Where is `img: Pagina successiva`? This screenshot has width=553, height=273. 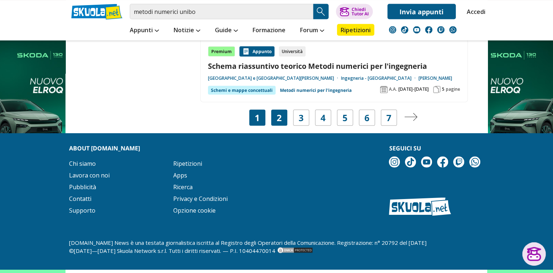
img: Pagina successiva is located at coordinates (411, 117).